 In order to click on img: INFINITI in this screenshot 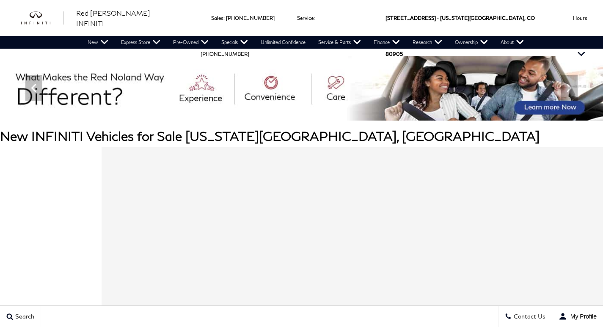, I will do `click(42, 18)`.